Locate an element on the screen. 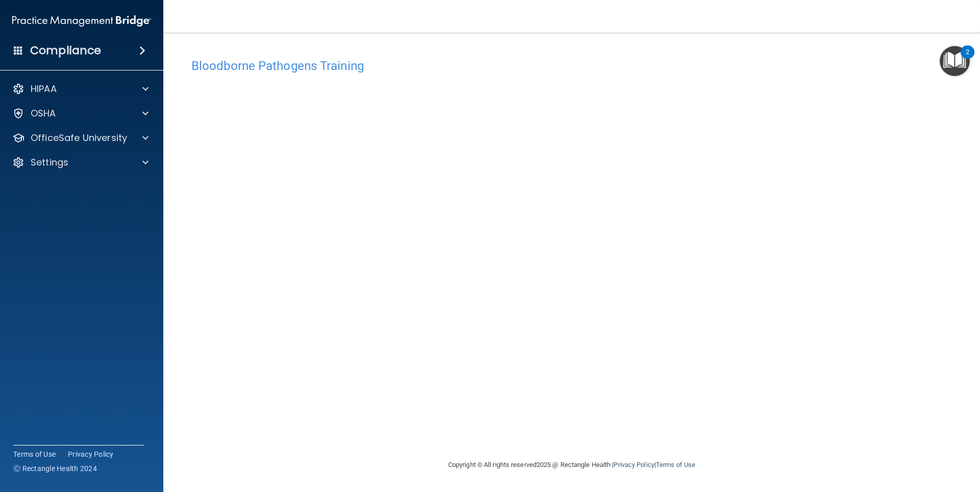  a: Settings is located at coordinates (80, 162).